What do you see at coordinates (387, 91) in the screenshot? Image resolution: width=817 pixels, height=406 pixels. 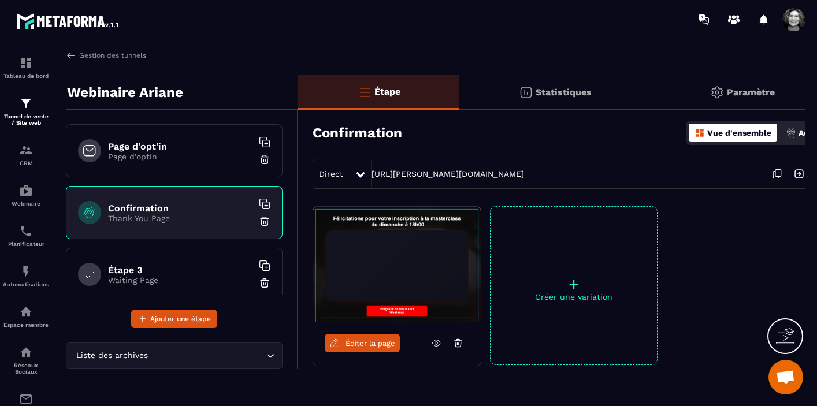 I see `p: Étape` at bounding box center [387, 91].